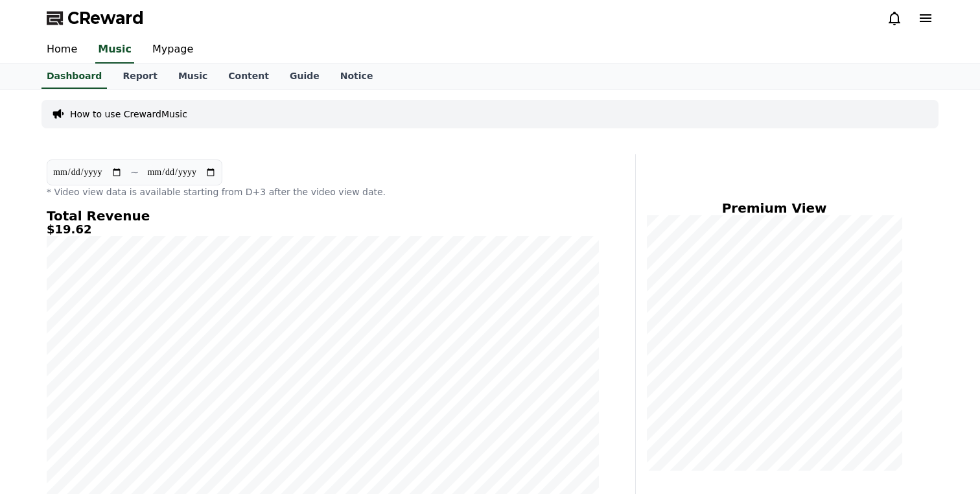 This screenshot has height=494, width=980. I want to click on a: CReward, so click(95, 18).